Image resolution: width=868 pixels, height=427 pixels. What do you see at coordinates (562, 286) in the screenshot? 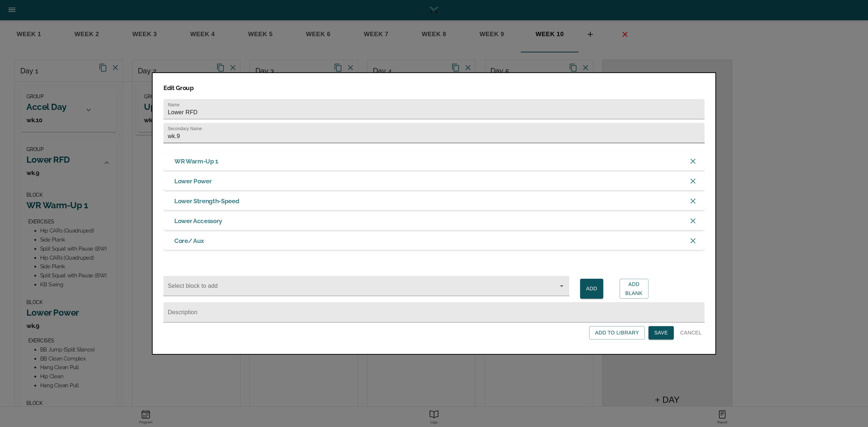
I see `button: Open` at bounding box center [562, 286].